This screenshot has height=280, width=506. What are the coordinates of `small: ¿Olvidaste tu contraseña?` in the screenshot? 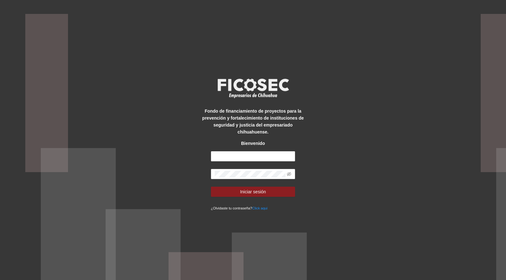 It's located at (239, 208).